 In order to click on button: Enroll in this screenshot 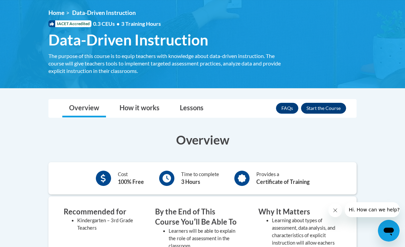, I will do `click(323, 108)`.